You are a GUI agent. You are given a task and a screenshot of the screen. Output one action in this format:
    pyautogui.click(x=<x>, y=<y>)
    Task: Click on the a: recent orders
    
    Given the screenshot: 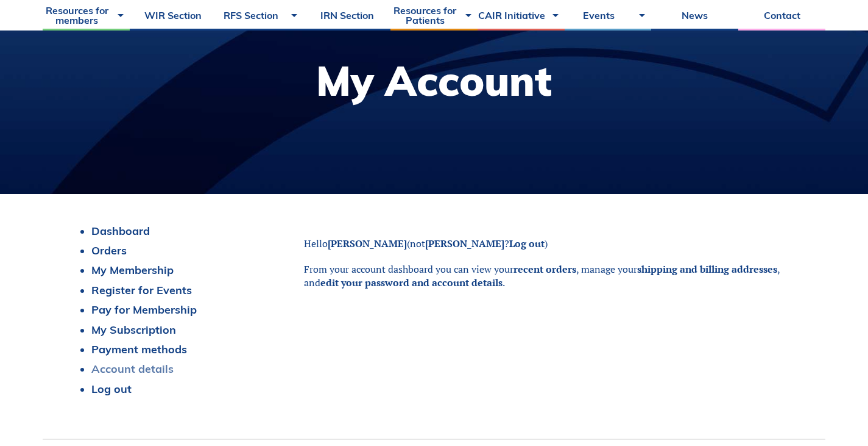 What is the action you would take?
    pyautogui.click(x=545, y=269)
    